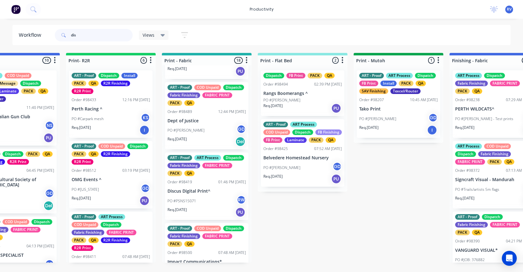  I want to click on div: Order #98411, so click(84, 257).